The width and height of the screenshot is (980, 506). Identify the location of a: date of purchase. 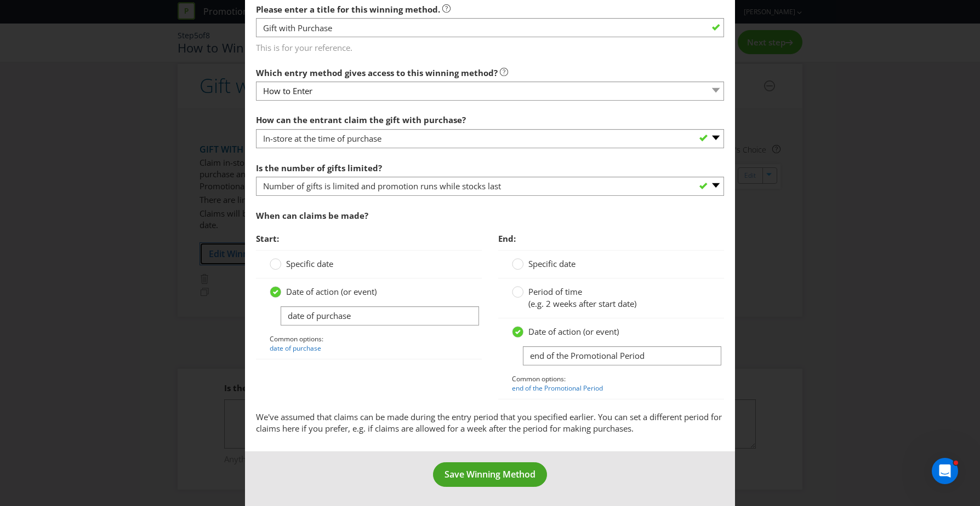
(295, 348).